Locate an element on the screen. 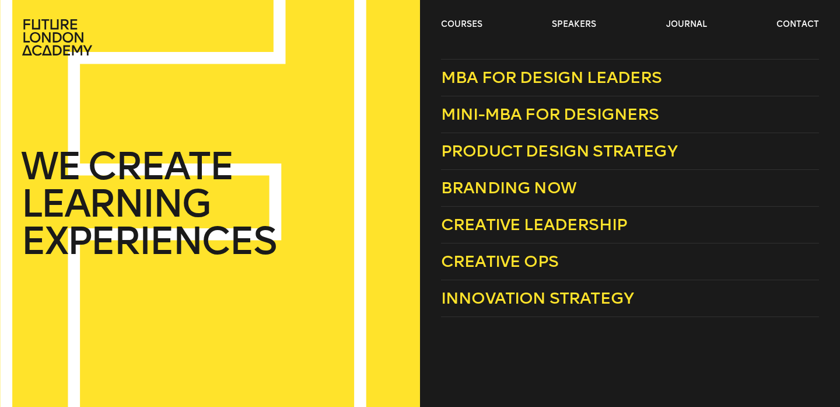  a: Creative Leadership is located at coordinates (630, 225).